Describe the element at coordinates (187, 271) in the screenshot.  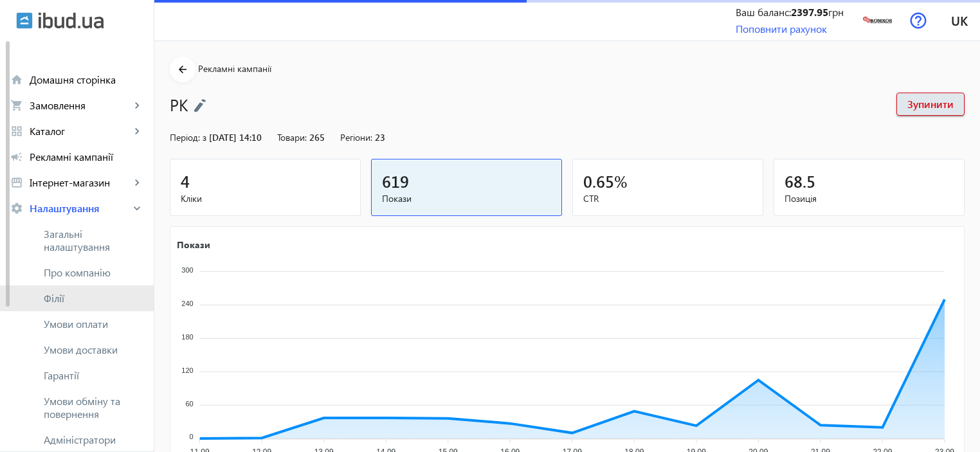
I see `tspan: 300` at that location.